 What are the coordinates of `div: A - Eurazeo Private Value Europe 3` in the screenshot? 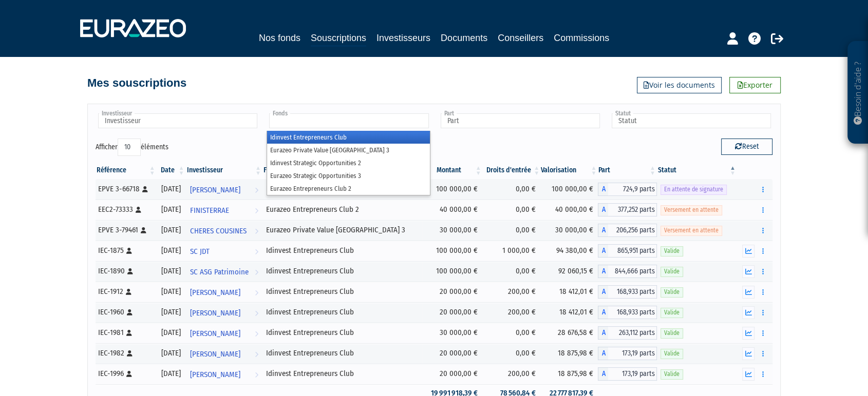 It's located at (628, 190).